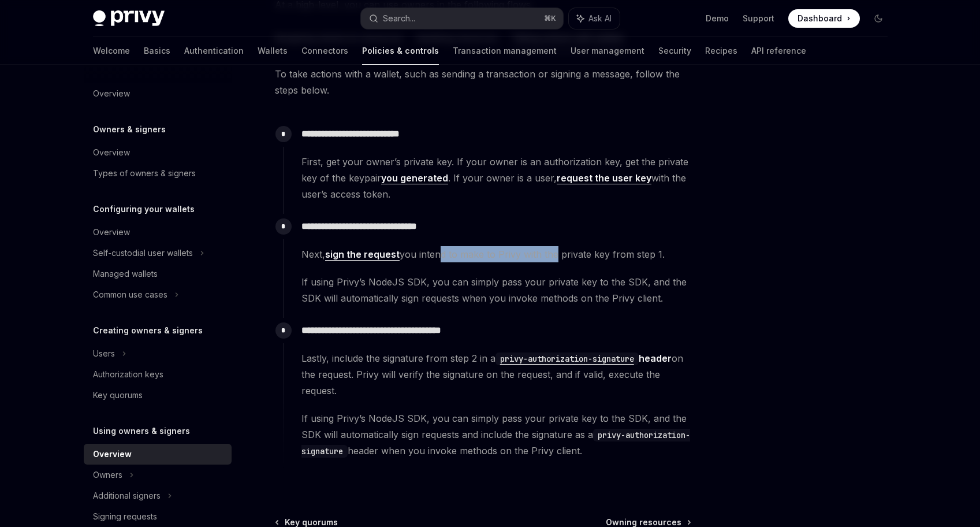  What do you see at coordinates (820, 19) in the screenshot?
I see `span: Dashboard` at bounding box center [820, 19].